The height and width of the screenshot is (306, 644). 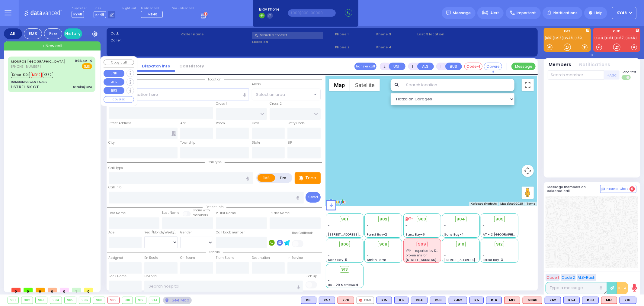 I want to click on a: ky48, so click(x=569, y=38).